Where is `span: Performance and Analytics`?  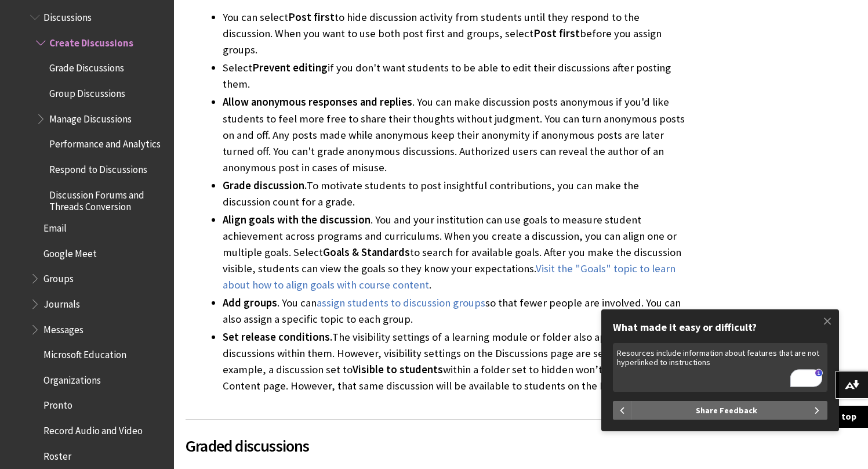
span: Performance and Analytics is located at coordinates (105, 143).